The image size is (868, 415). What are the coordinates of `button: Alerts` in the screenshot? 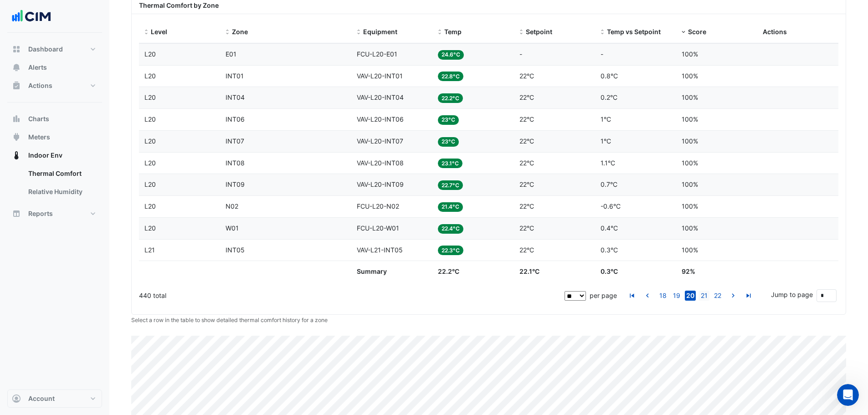 It's located at (54, 68).